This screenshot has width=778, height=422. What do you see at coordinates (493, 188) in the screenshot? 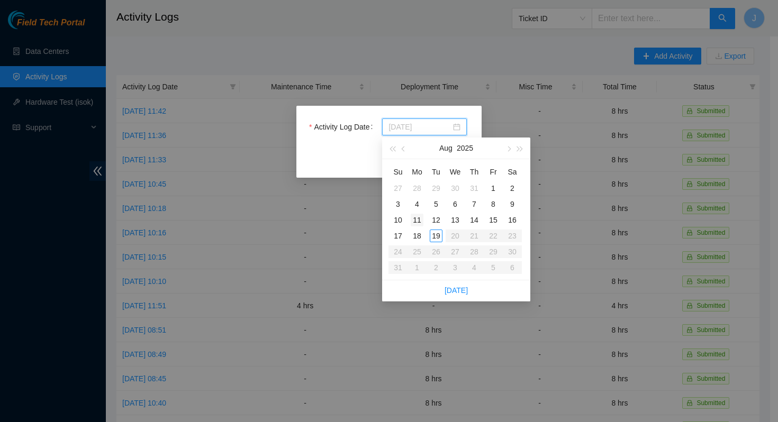
I see `td: 2025-08-01` at bounding box center [493, 188].